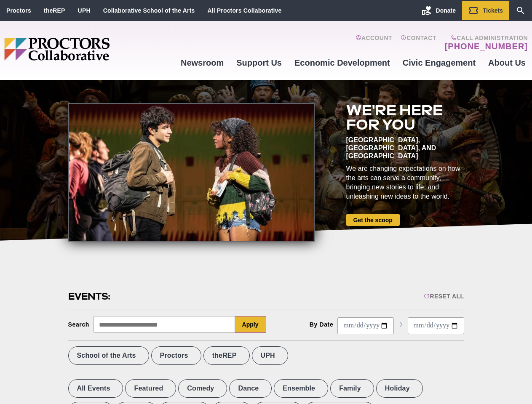 This screenshot has width=532, height=404. What do you see at coordinates (372, 220) in the screenshot?
I see `a: Get the scoop` at bounding box center [372, 220].